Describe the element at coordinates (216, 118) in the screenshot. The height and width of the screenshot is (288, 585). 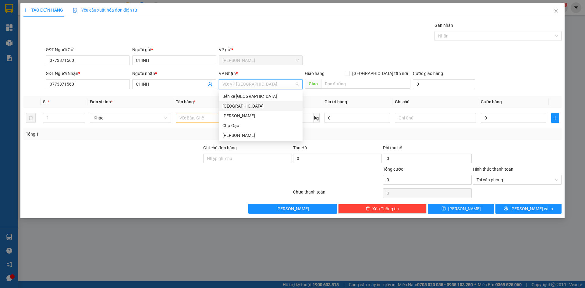
I see `input: VD: Bàn, Ghế` at that location.